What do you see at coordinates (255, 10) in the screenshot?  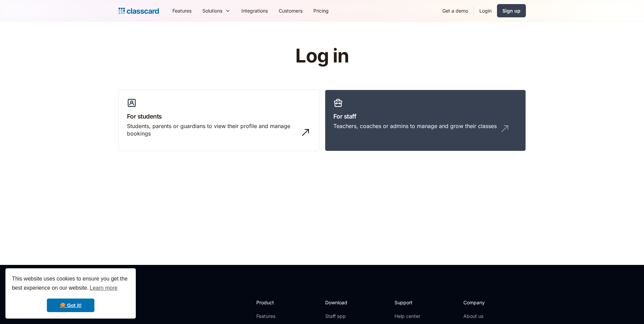 I see `a: Integrations` at bounding box center [255, 10].